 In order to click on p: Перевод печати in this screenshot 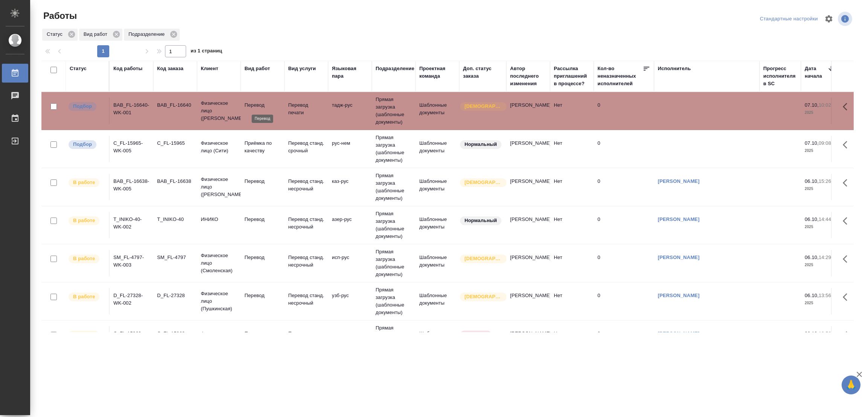, I will do `click(306, 109)`.